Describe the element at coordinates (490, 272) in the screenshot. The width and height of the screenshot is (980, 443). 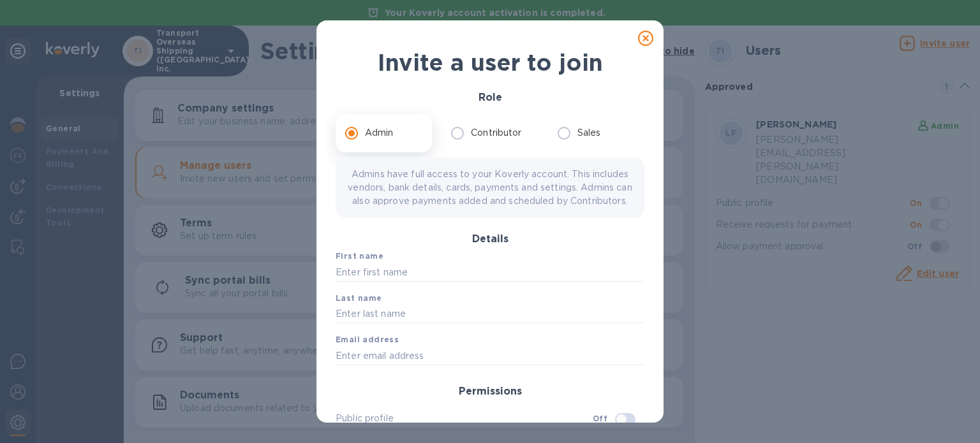
I see `input: Enter first name` at that location.